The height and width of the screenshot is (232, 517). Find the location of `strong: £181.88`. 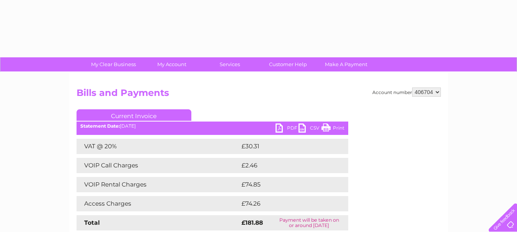

strong: £181.88 is located at coordinates (252, 223).